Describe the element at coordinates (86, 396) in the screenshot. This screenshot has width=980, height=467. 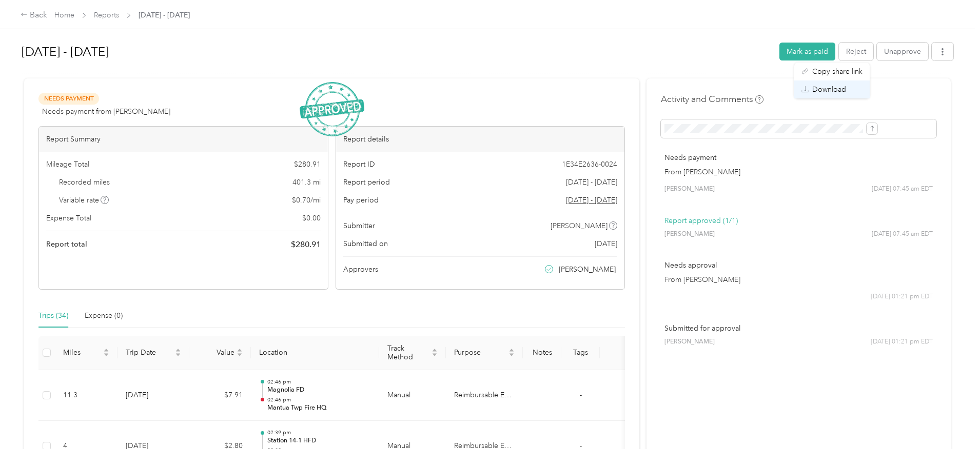
I see `td: 11.3` at that location.